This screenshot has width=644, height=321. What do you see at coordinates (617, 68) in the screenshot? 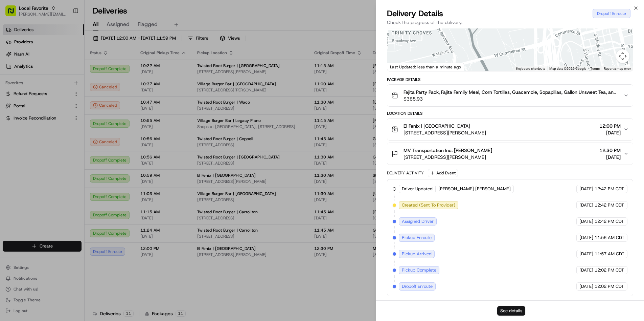
I see `a: Report a map error` at bounding box center [617, 68].